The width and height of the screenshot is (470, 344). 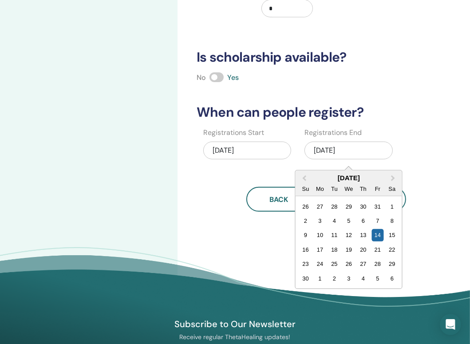 I want to click on div: Choose Tuesday, December 2nd, 2025, so click(x=334, y=278).